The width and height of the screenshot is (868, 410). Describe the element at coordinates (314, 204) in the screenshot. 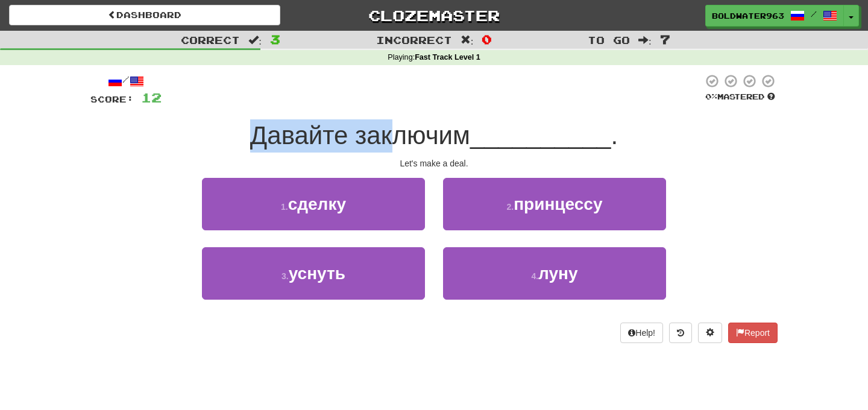

I see `button: 1.сделку` at that location.